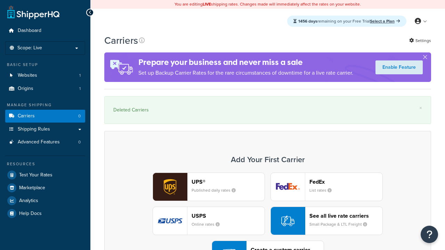 The width and height of the screenshot is (445, 250). What do you see at coordinates (45, 142) in the screenshot?
I see `a: Advanced Features 0` at bounding box center [45, 142].